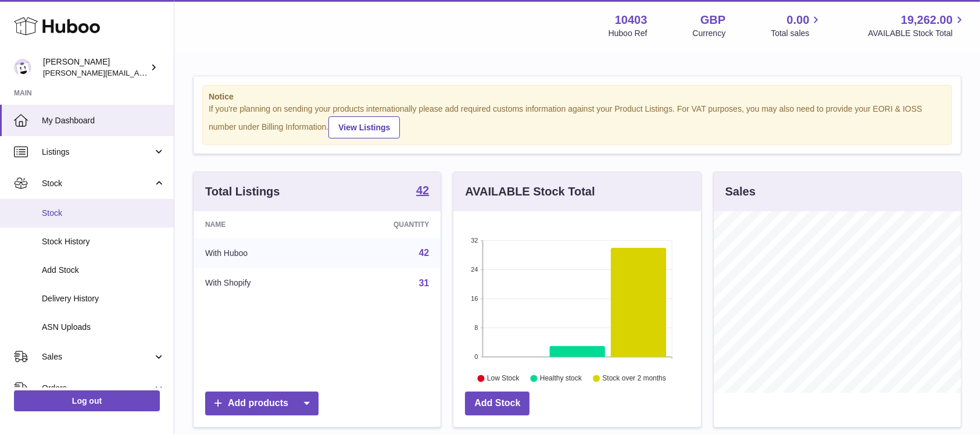  What do you see at coordinates (260, 253) in the screenshot?
I see `td: With Huboo` at bounding box center [260, 253].